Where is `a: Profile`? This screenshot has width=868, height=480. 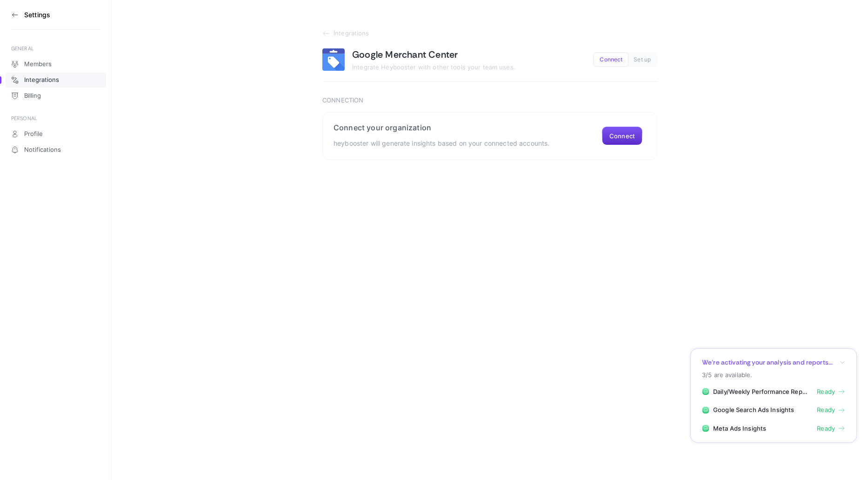
a: Profile is located at coordinates (56, 134).